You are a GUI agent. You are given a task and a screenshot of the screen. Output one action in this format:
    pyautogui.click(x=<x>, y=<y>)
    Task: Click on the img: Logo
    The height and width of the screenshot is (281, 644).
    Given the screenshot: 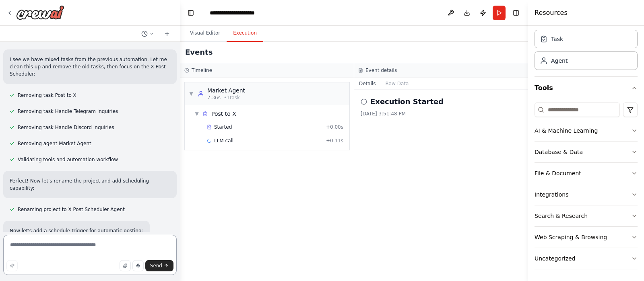 What is the action you would take?
    pyautogui.click(x=41, y=13)
    